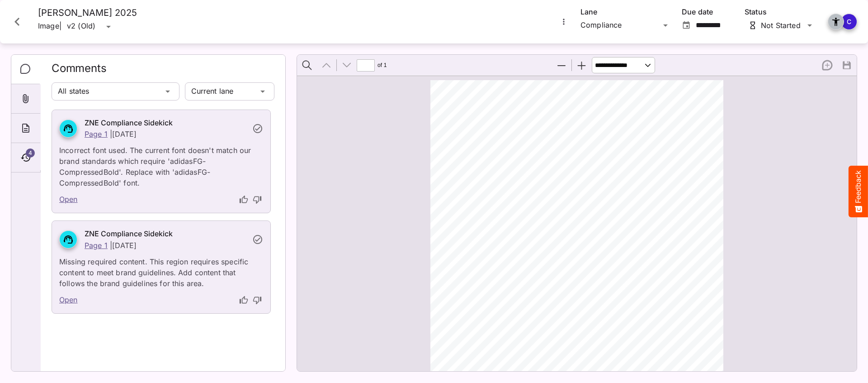 The width and height of the screenshot is (868, 383). What do you see at coordinates (85, 27) in the screenshot?
I see `div: v2 (Old)` at bounding box center [85, 27].